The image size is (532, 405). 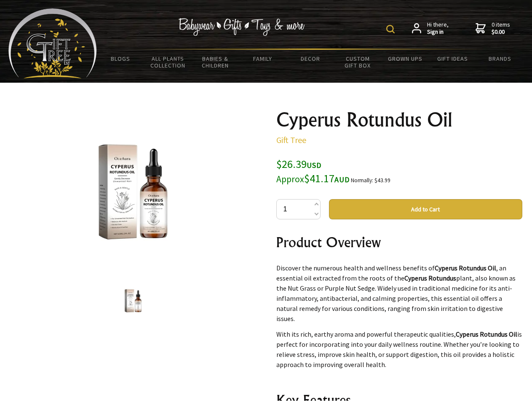 I want to click on span: USD, so click(x=314, y=165).